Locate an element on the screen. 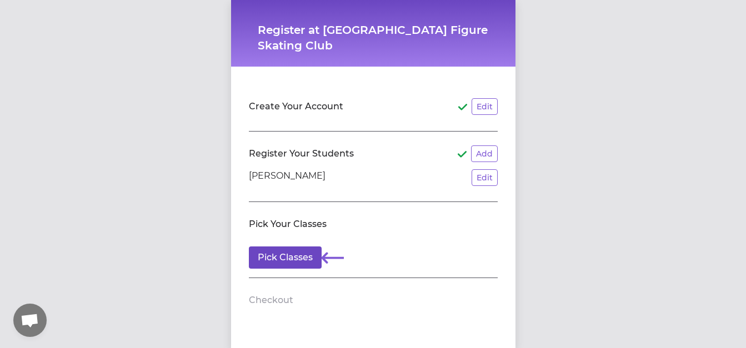  h2: Register Your Students is located at coordinates (301, 154).